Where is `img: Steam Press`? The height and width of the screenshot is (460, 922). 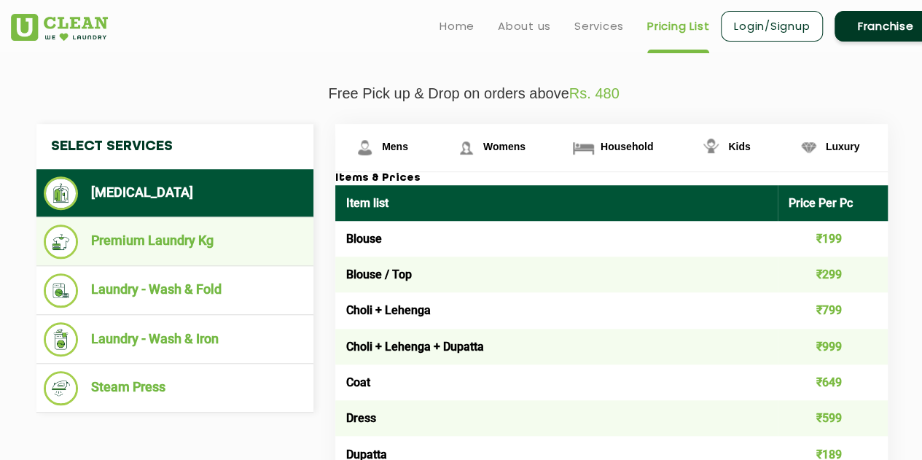
img: Steam Press is located at coordinates (60, 388).